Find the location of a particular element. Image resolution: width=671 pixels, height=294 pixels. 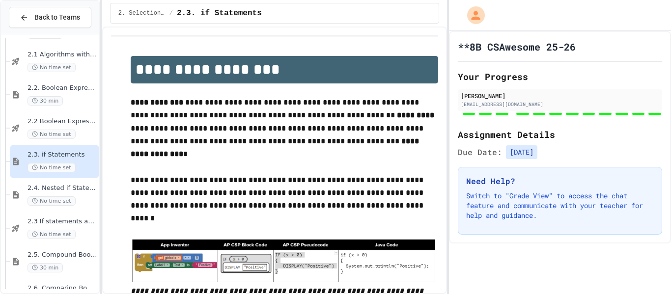

h2: Assignment Details is located at coordinates (560, 135).